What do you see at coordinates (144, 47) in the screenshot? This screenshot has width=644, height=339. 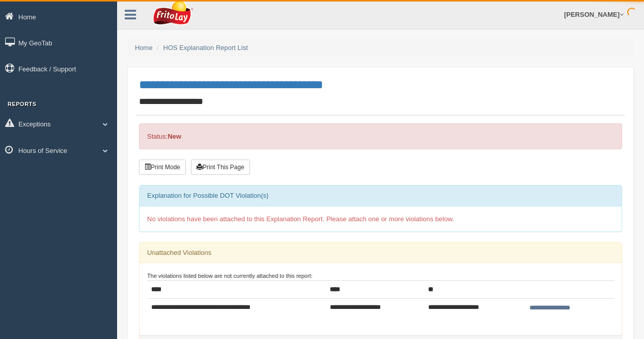 I see `a: Home` at bounding box center [144, 47].